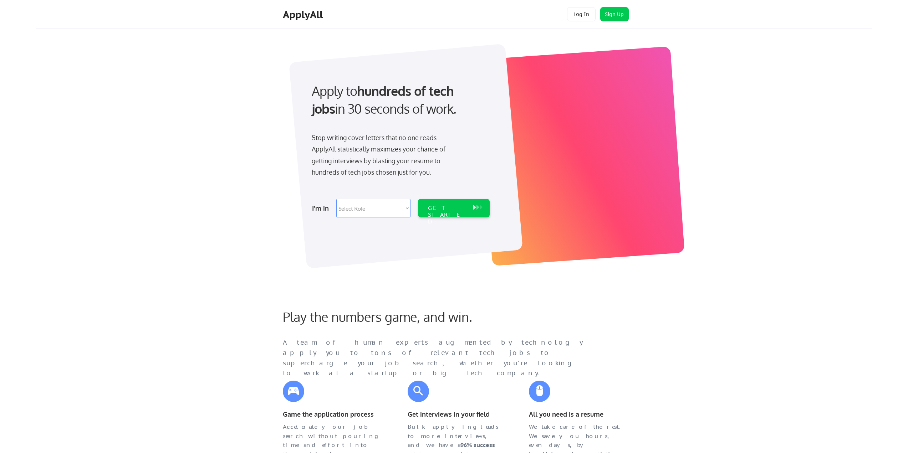 Image resolution: width=913 pixels, height=453 pixels. I want to click on div: Play the numbers game, and win., so click(393, 317).